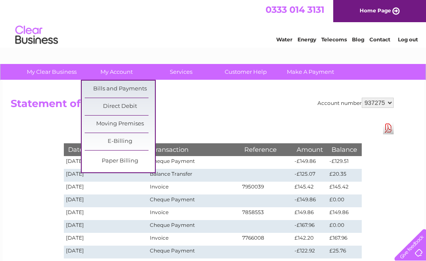 The width and height of the screenshot is (426, 261). What do you see at coordinates (120, 124) in the screenshot?
I see `a: Moving Premises` at bounding box center [120, 124].